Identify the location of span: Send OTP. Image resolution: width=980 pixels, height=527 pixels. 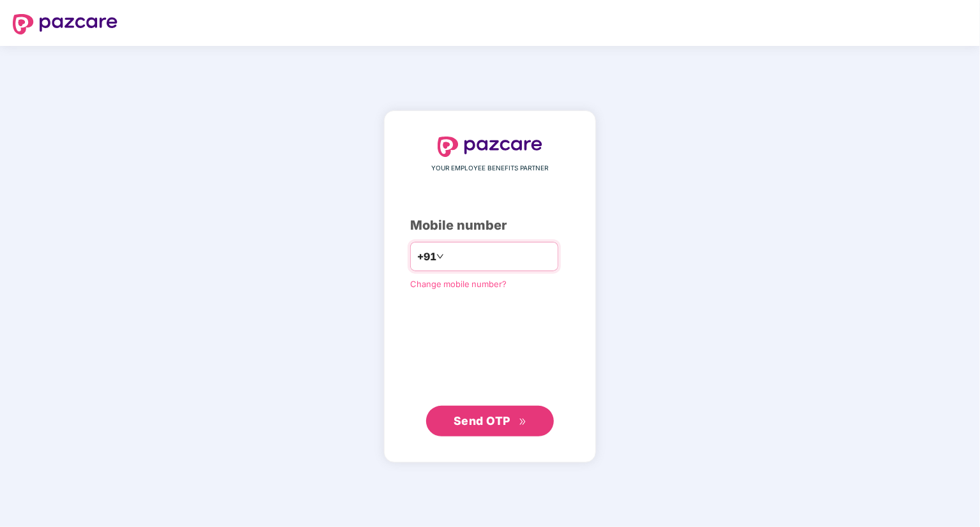
(482, 421).